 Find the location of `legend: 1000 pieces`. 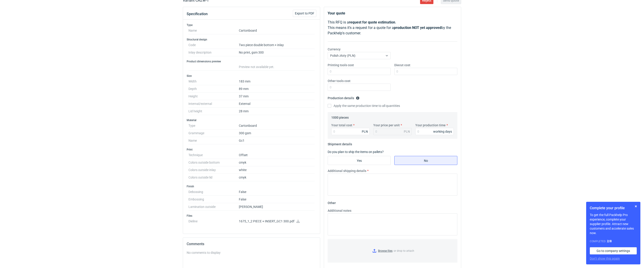

legend: 1000 pieces is located at coordinates (339, 116).